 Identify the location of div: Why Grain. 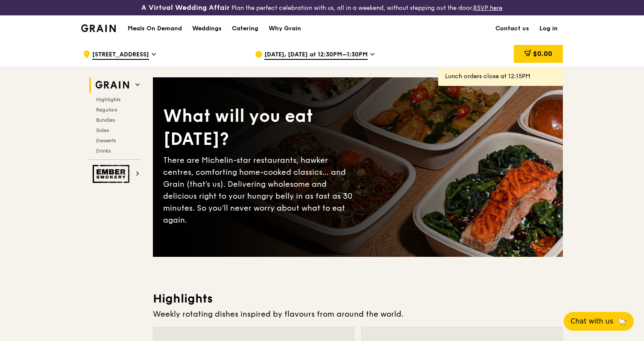
(285, 29).